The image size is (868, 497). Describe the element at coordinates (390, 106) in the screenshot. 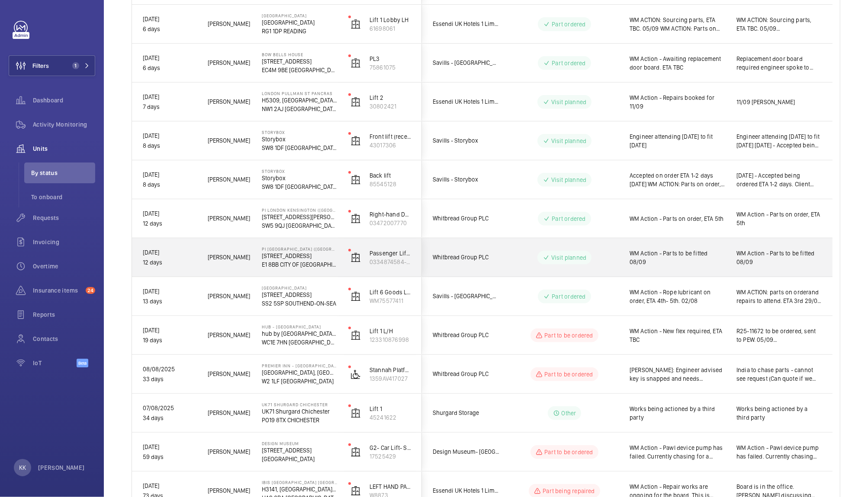

I see `p: 30802421` at that location.